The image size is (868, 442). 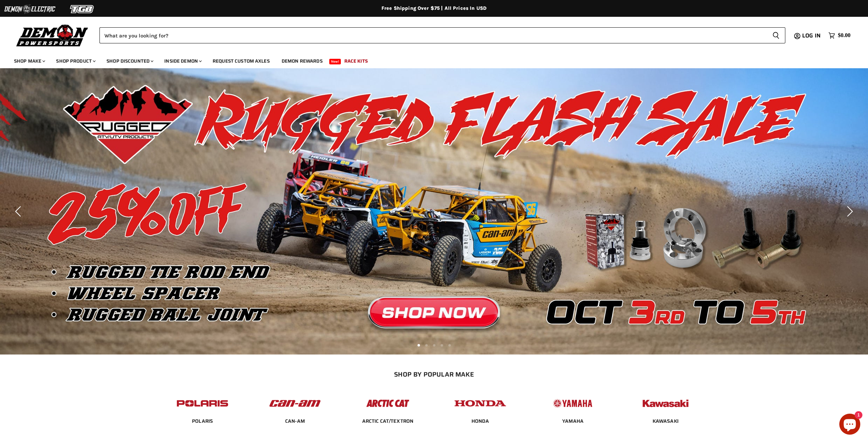 What do you see at coordinates (130, 61) in the screenshot?
I see `a: Shop Discounted` at bounding box center [130, 61].